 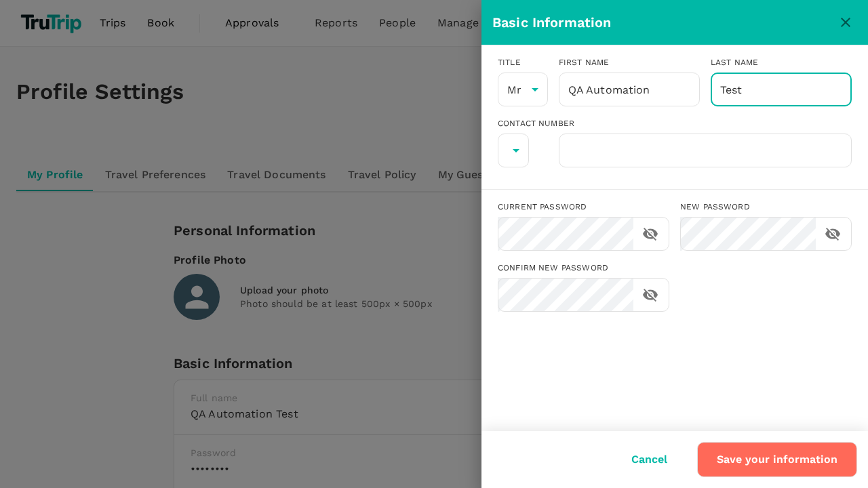 What do you see at coordinates (583, 207) in the screenshot?
I see `div: Current password` at bounding box center [583, 207].